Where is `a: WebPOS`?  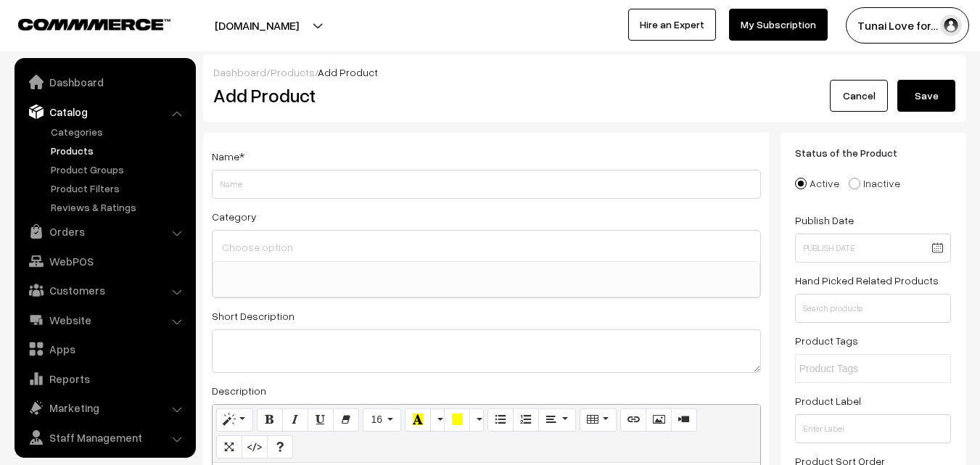 a: WebPOS is located at coordinates (104, 261).